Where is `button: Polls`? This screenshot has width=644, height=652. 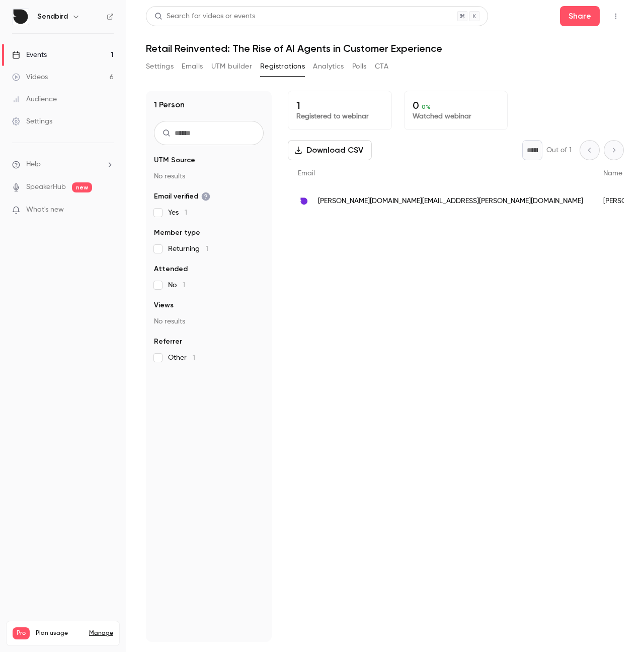 button: Polls is located at coordinates (359, 67).